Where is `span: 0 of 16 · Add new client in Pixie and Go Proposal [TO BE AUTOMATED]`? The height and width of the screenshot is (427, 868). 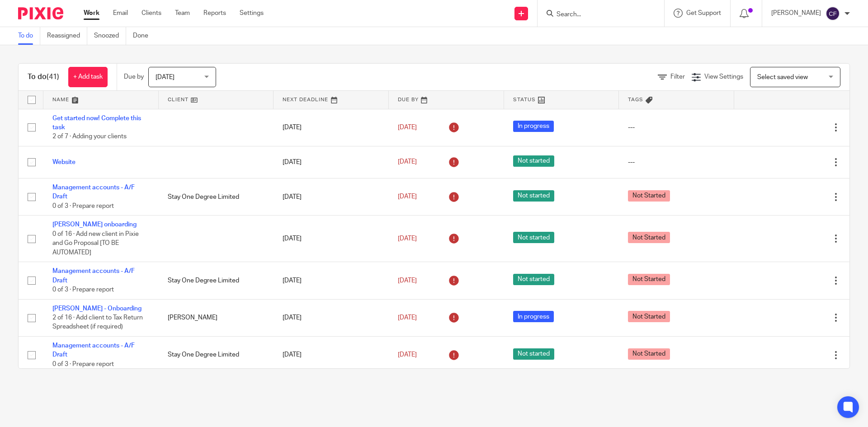
span: 0 of 16 · Add new client in Pixie and Go Proposal [TO BE AUTOMATED] is located at coordinates (95, 243).